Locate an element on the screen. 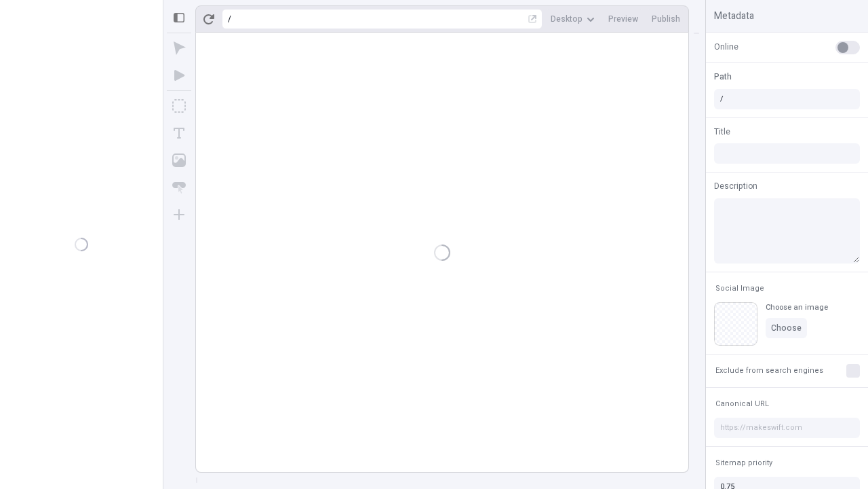  button: Image is located at coordinates (179, 160).